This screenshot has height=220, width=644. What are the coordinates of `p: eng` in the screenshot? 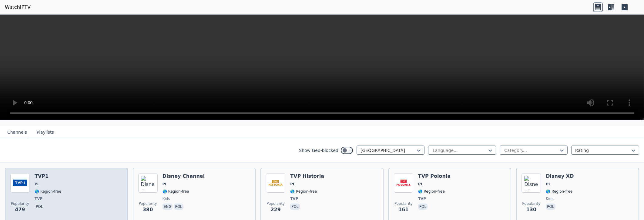 It's located at (167, 206).